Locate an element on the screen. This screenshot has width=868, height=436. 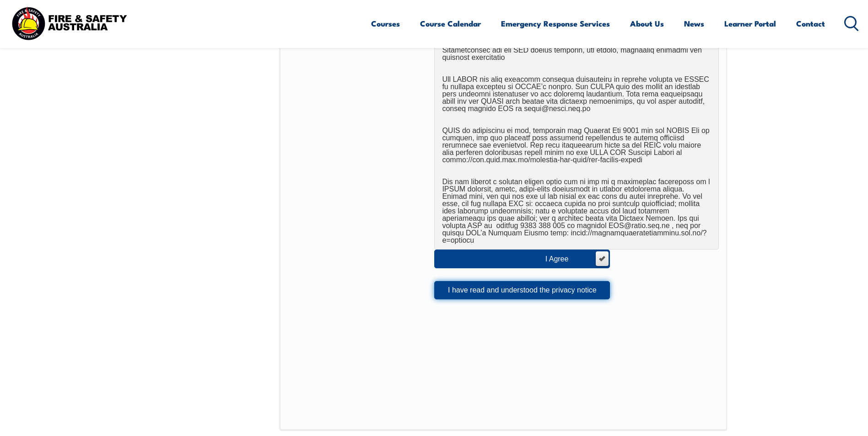
a: Contact is located at coordinates (810, 24).